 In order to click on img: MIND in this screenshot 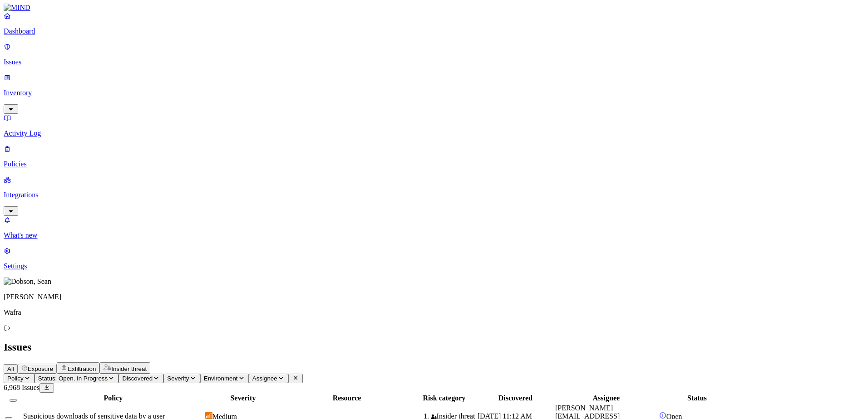, I will do `click(17, 7)`.